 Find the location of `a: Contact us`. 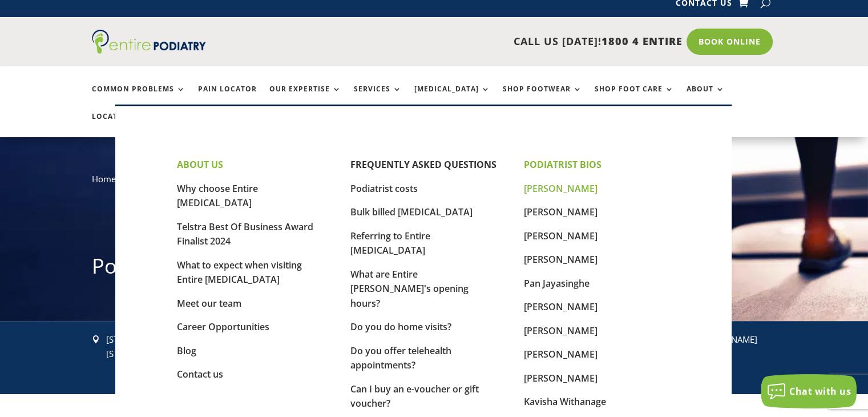

a: Contact us is located at coordinates (200, 374).